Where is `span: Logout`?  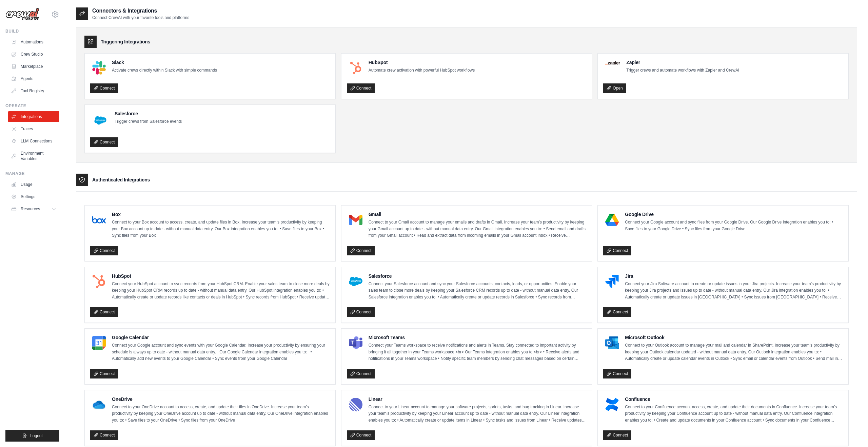
span: Logout is located at coordinates (36, 436).